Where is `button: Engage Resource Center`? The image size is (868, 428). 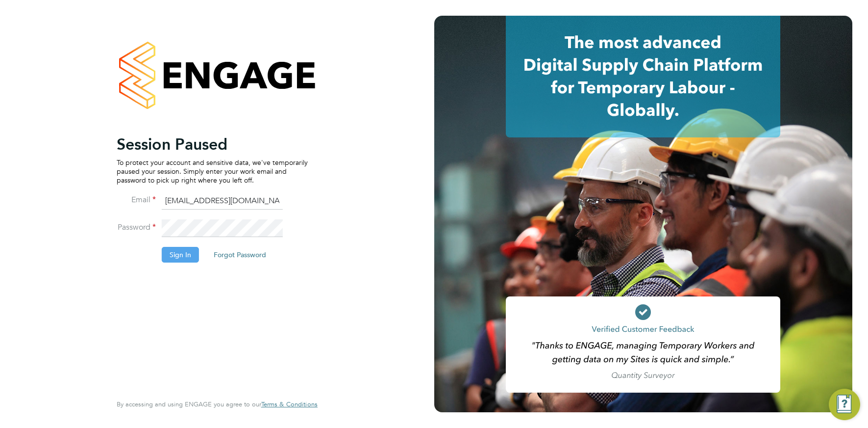 button: Engage Resource Center is located at coordinates (845, 405).